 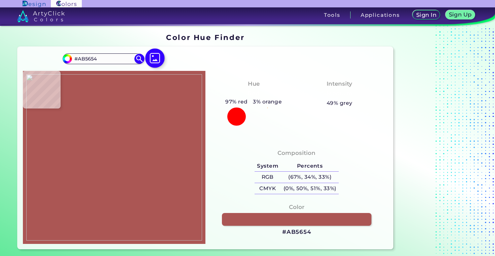 I want to click on input: type color.., so click(x=103, y=59).